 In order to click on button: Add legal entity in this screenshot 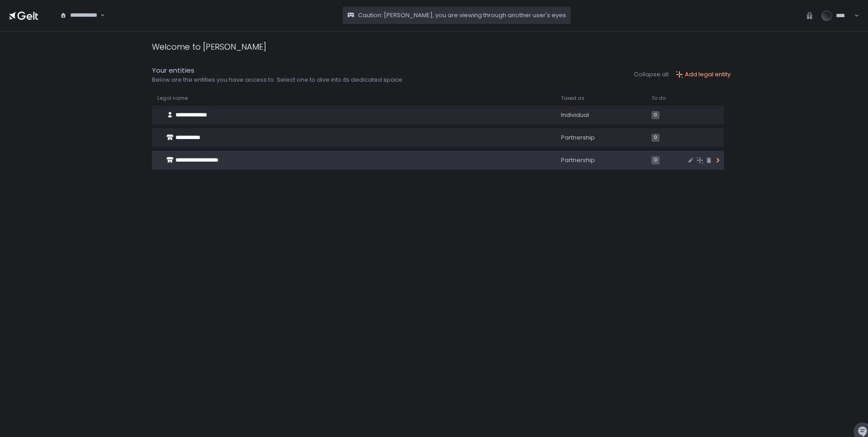, I will do `click(702, 75)`.